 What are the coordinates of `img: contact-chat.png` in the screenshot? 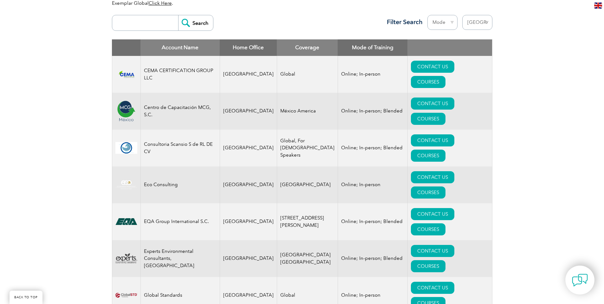 It's located at (580, 280).